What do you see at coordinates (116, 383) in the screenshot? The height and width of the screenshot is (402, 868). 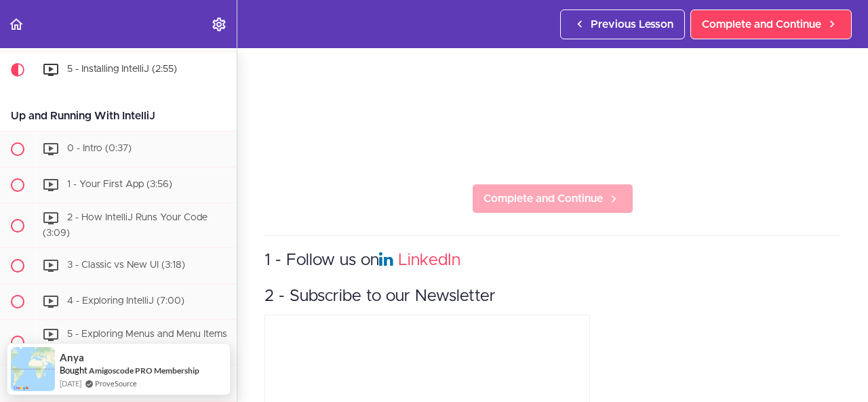 I see `a: ProveSource` at bounding box center [116, 383].